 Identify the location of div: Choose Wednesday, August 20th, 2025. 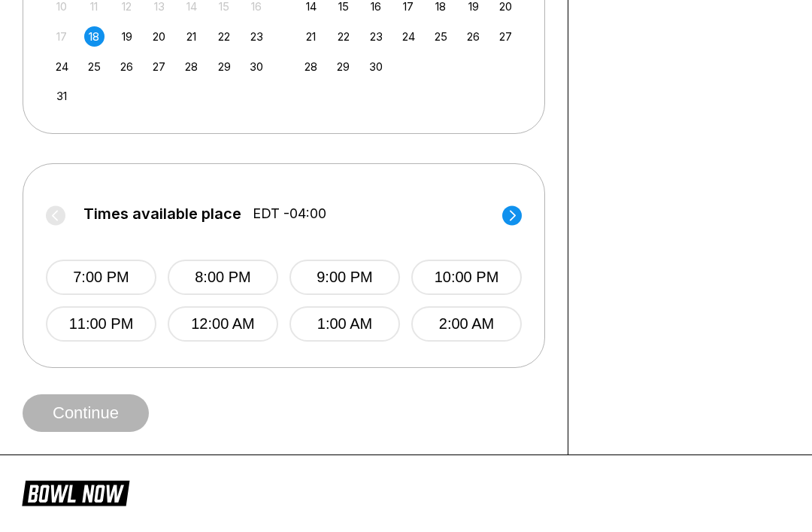
(158, 36).